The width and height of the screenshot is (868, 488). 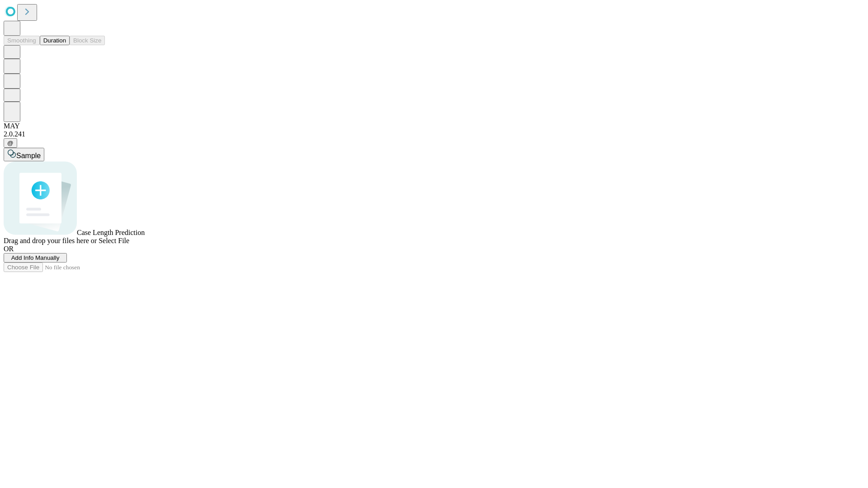 I want to click on div: MAY, so click(x=434, y=126).